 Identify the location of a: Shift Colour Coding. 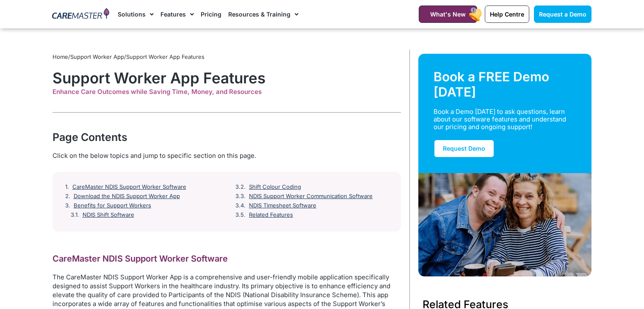
(275, 187).